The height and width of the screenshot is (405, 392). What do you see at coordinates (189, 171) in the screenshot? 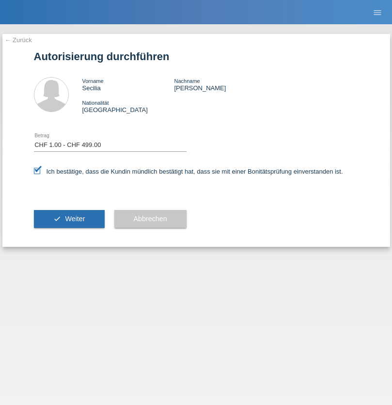
I see `label: Ich bestätige, dass die Kundin mündlich bestätigt hat, dass sie mit einer Bonitätsprüfung einvers...` at bounding box center [189, 171].